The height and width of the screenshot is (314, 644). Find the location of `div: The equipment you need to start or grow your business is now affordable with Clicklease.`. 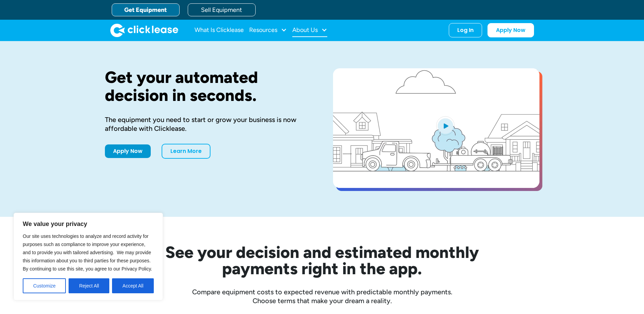

div: The equipment you need to start or grow your business is now affordable with Clicklease. is located at coordinates (208, 124).